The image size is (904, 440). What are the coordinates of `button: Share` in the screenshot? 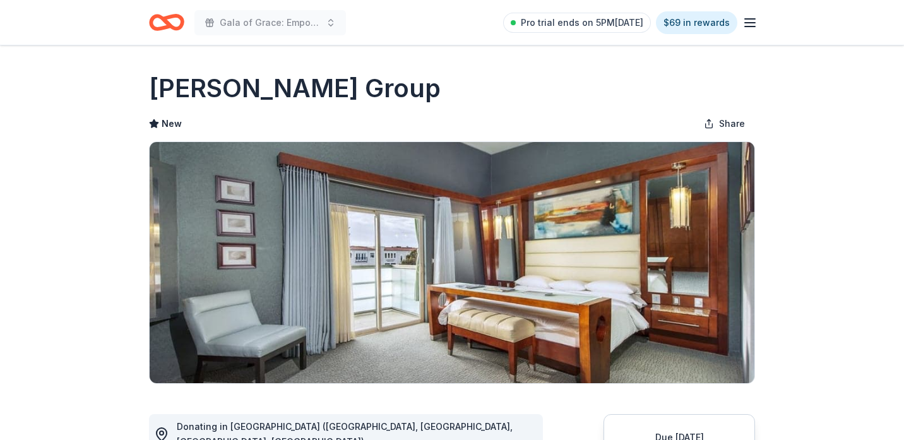 It's located at (724, 124).